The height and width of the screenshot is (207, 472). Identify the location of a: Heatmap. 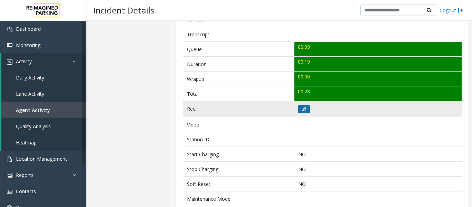
(44, 142).